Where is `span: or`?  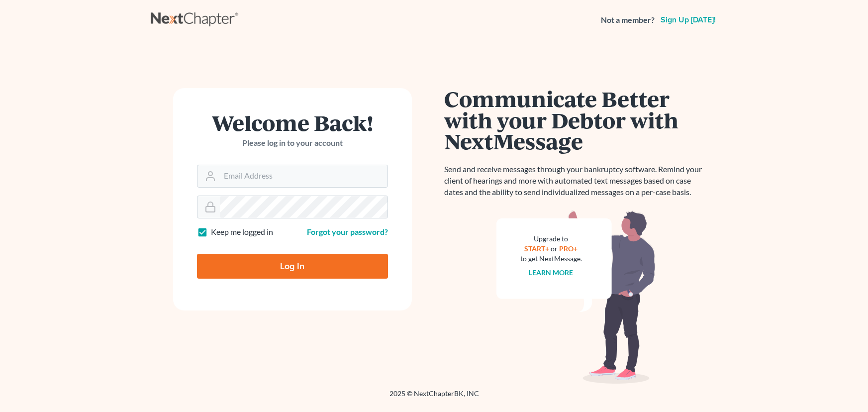 span: or is located at coordinates (554, 248).